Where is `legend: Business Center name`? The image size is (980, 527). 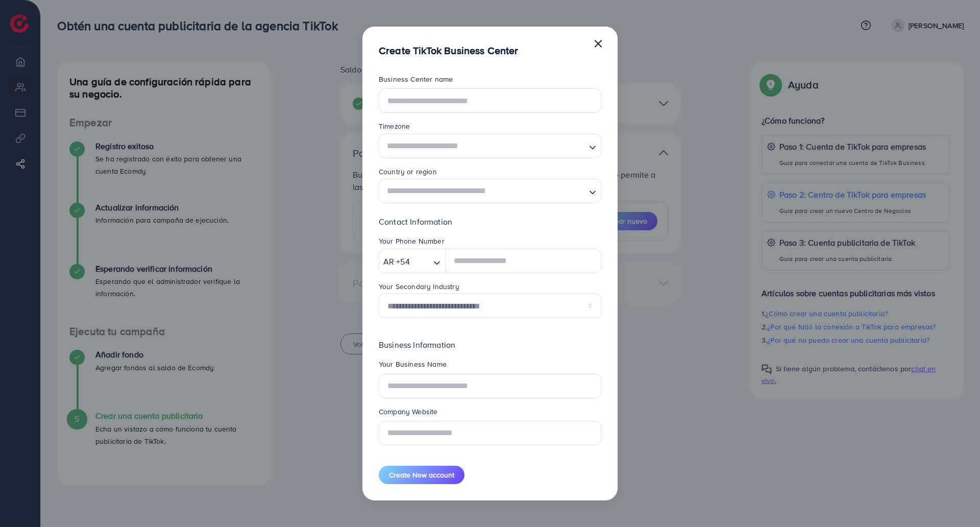 legend: Business Center name is located at coordinates (490, 82).